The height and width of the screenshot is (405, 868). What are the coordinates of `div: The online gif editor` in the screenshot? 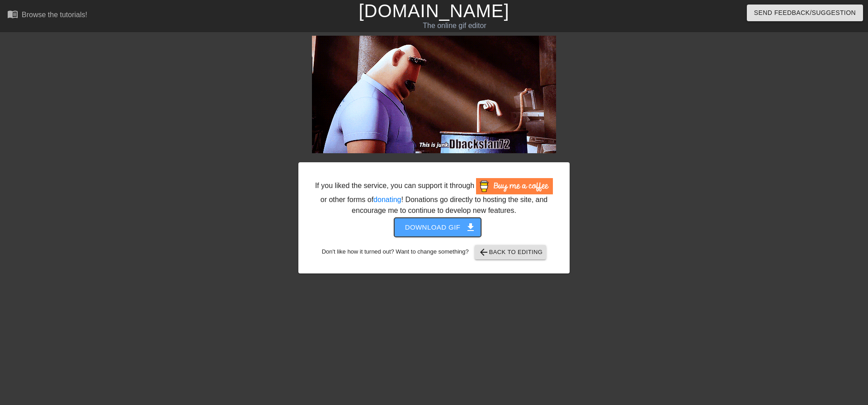 It's located at (455, 26).